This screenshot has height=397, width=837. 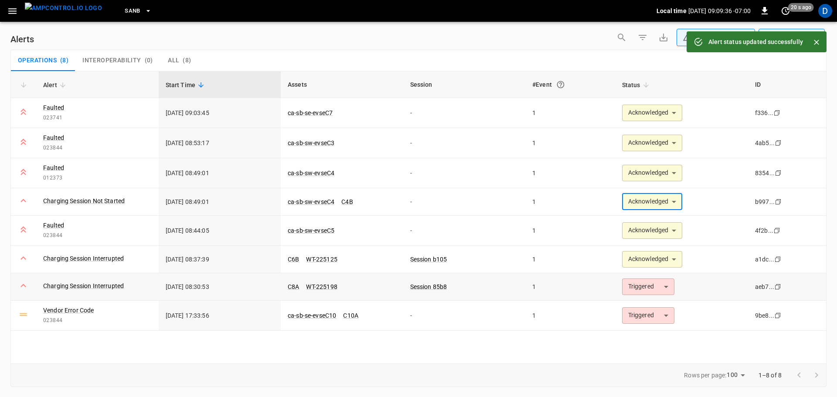 What do you see at coordinates (764, 315) in the screenshot?
I see `div: 9be8...` at bounding box center [764, 315].